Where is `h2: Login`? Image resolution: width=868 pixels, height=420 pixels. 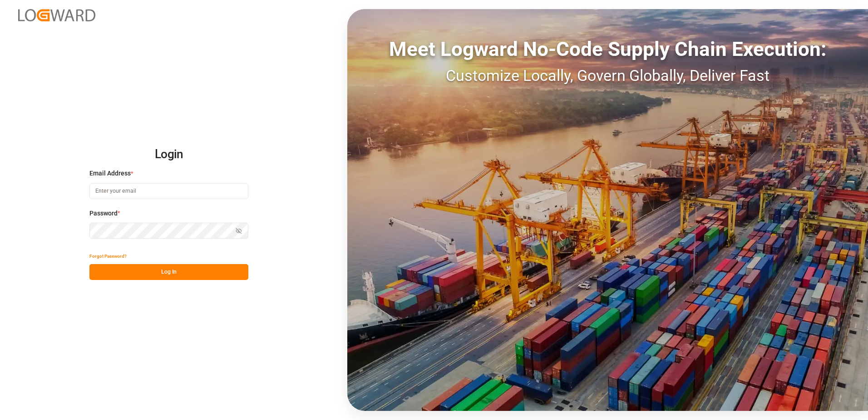 h2: Login is located at coordinates (169, 154).